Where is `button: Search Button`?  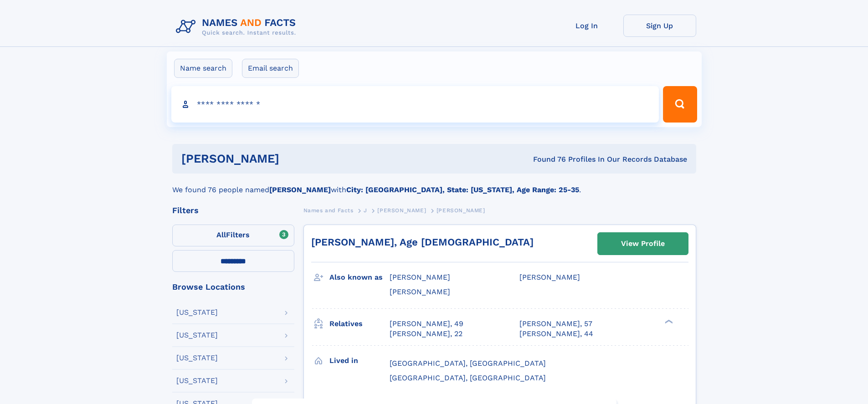 button: Search Button is located at coordinates (680, 104).